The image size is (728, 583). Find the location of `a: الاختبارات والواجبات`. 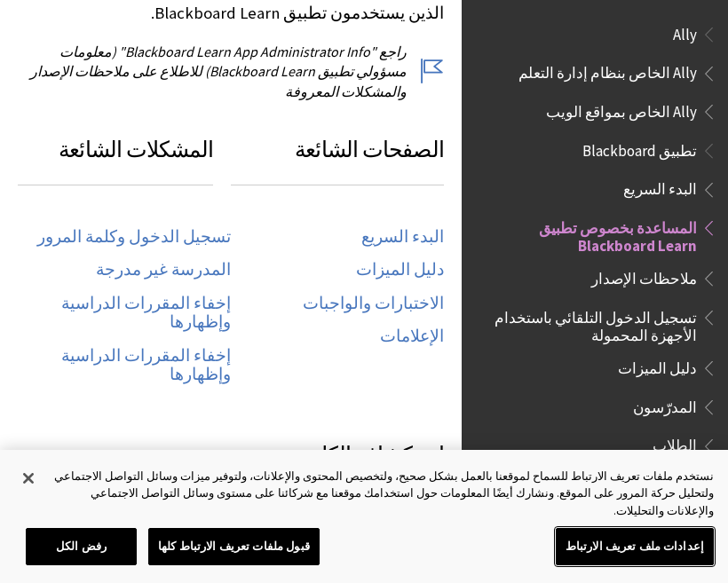

a: الاختبارات والواجبات is located at coordinates (372, 303).